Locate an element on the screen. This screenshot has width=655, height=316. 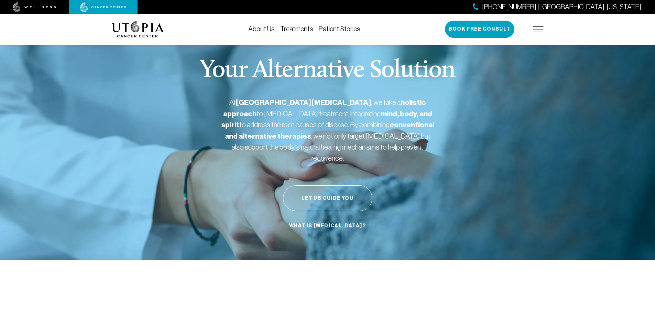
img: cancer center is located at coordinates (103, 7).